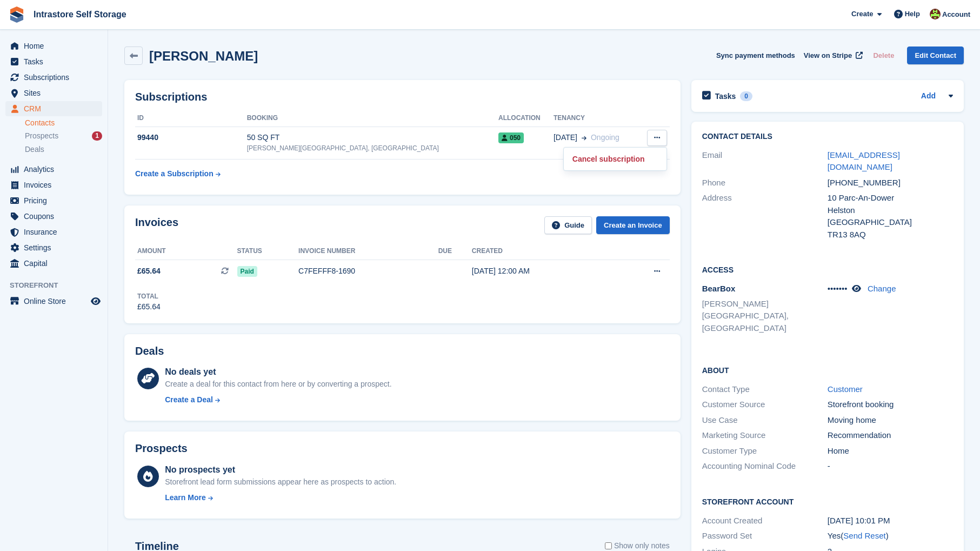 This screenshot has width=980, height=551. I want to click on span: Pricing, so click(56, 201).